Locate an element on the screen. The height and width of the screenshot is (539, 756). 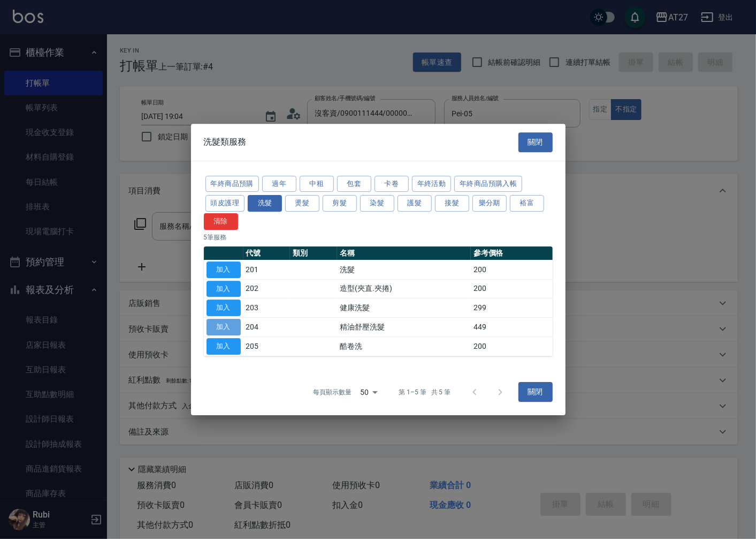
th: 代號 is located at coordinates (267, 254).